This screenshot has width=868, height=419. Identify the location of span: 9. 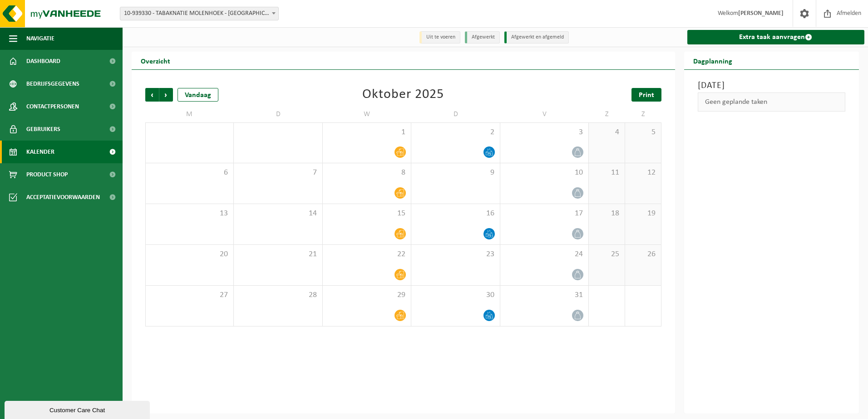
(456, 173).